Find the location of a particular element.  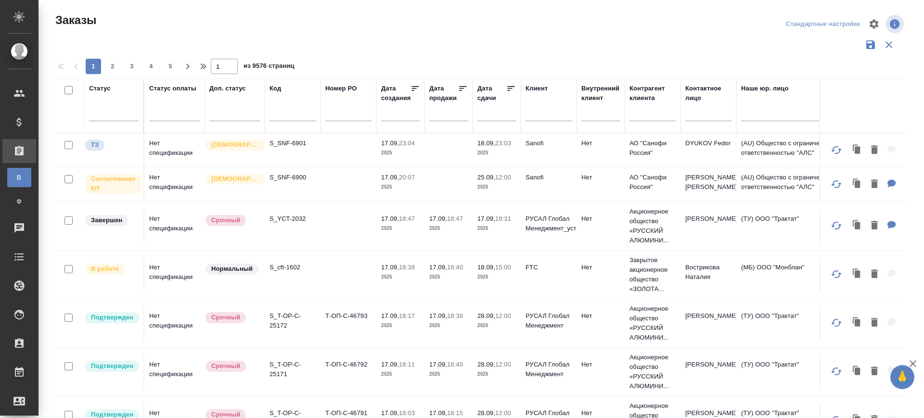

div: Доп. статус is located at coordinates (228, 89).